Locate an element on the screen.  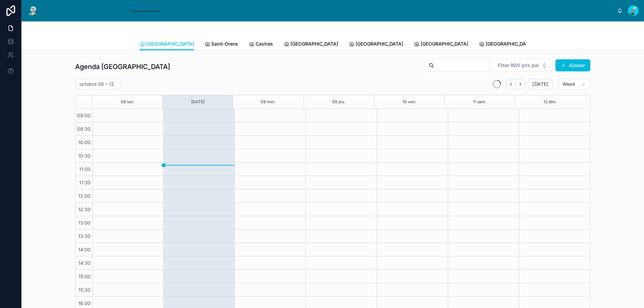
a: Saint-Orens is located at coordinates (221, 45).